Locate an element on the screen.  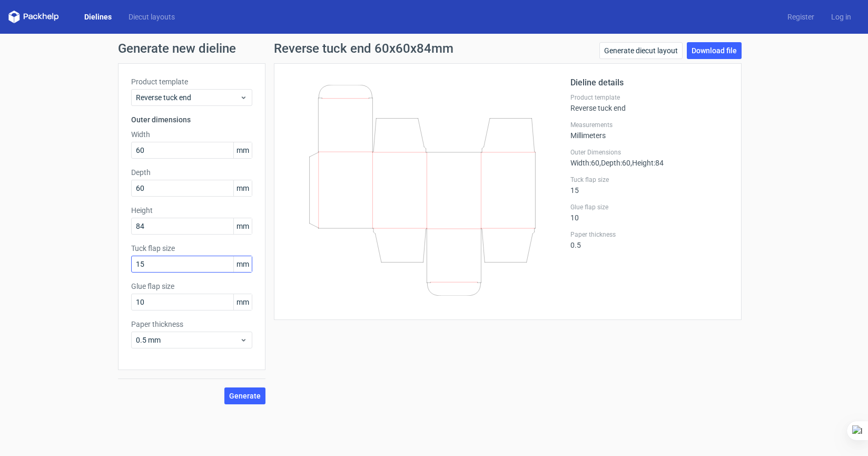
a: Register is located at coordinates (800, 17).